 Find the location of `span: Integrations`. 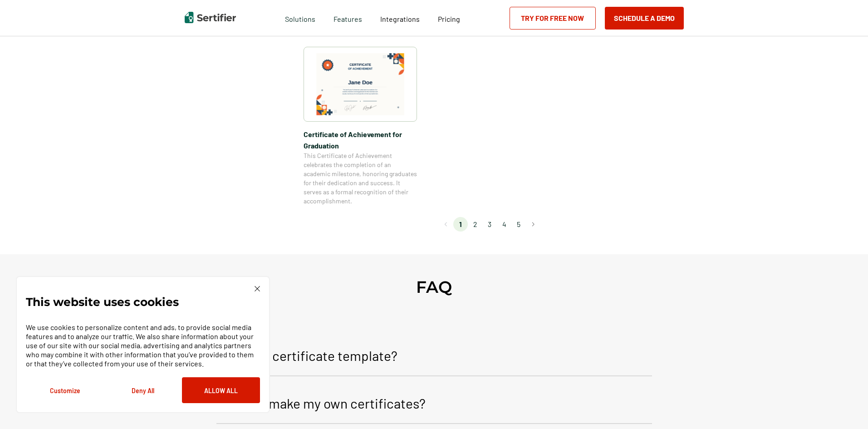

span: Integrations is located at coordinates (400, 18).